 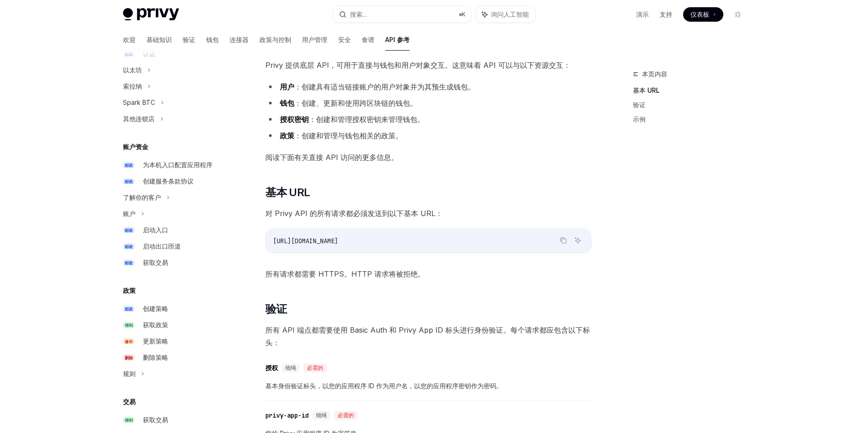 What do you see at coordinates (129, 402) in the screenshot?
I see `font: 交易` at bounding box center [129, 402].